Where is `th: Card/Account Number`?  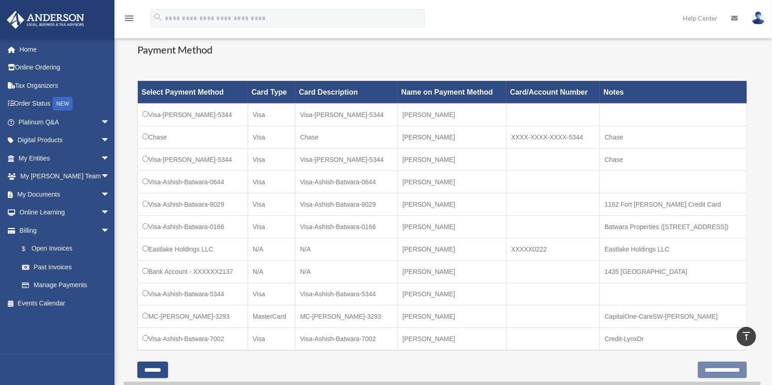
th: Card/Account Number is located at coordinates (553, 92).